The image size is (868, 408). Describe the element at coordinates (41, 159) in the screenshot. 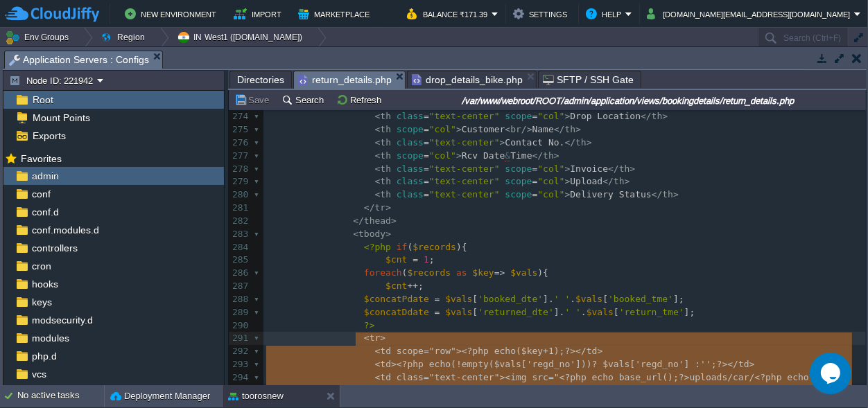

I see `a: Favorites` at that location.